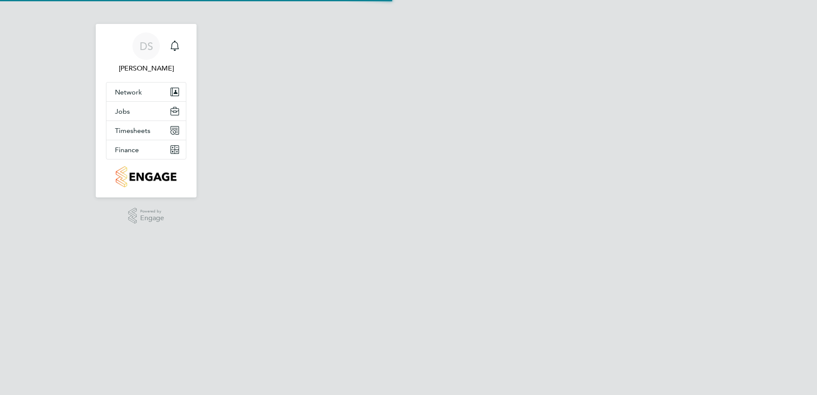 The width and height of the screenshot is (817, 395). What do you see at coordinates (132, 130) in the screenshot?
I see `span: Timesheets` at bounding box center [132, 130].